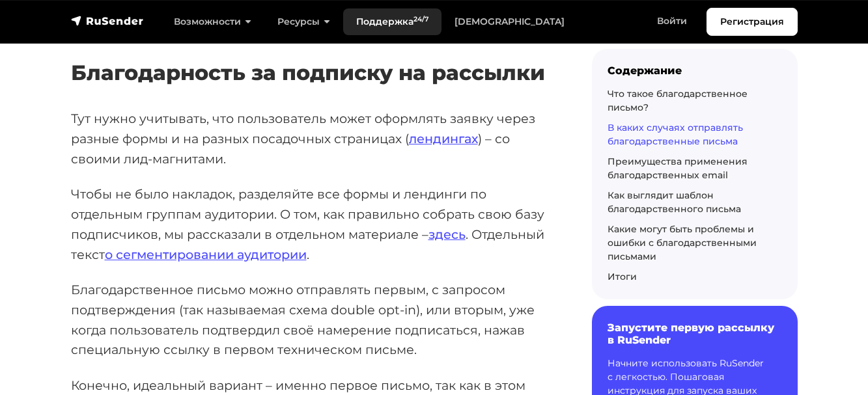 This screenshot has width=868, height=395. I want to click on a: Преимущества применения благодарственных email, so click(677, 168).